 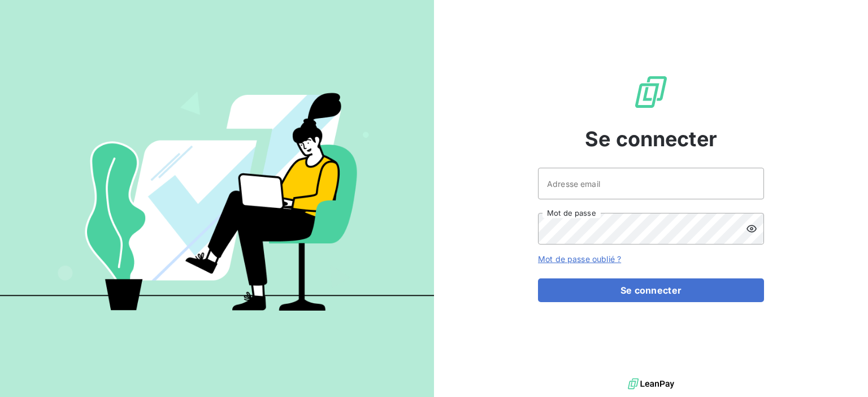 I want to click on img: logo, so click(x=651, y=384).